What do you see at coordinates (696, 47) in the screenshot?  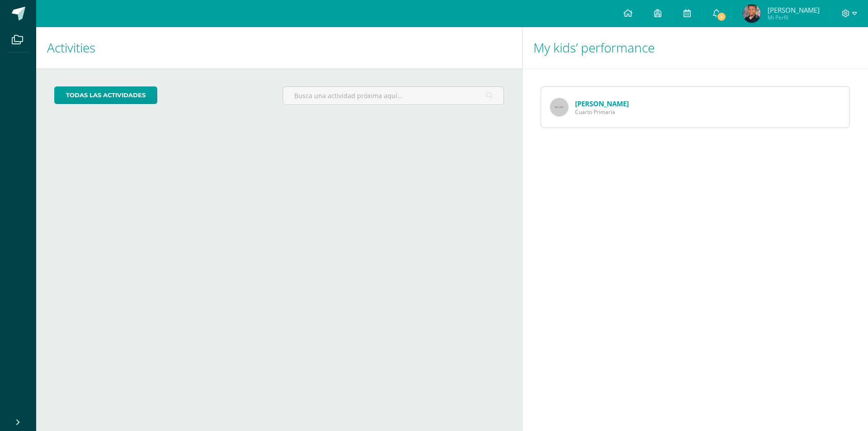 I see `h1: My kids’ performance` at bounding box center [696, 47].